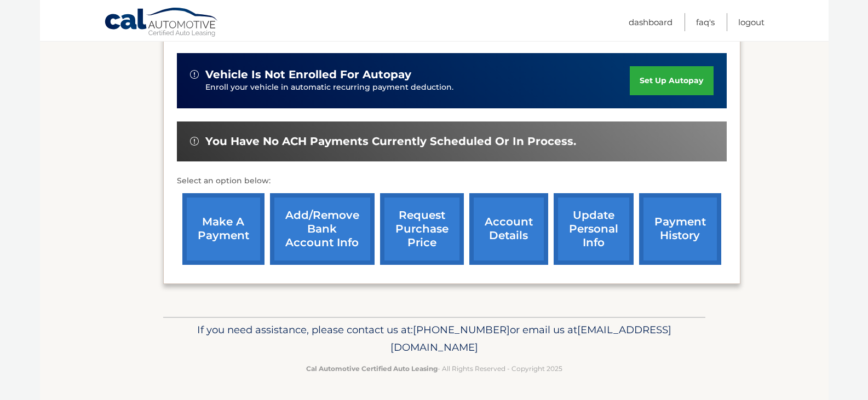 The image size is (868, 400). What do you see at coordinates (706, 22) in the screenshot?
I see `a: FAQ's` at bounding box center [706, 22].